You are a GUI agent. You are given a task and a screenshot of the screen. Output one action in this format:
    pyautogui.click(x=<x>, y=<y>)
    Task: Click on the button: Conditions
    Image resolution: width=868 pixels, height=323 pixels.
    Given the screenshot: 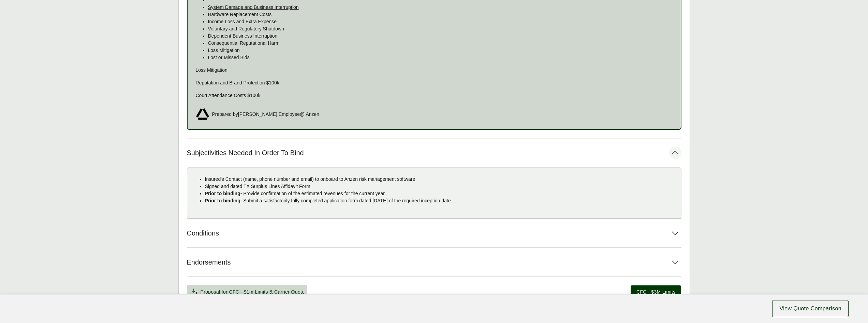 What is the action you would take?
    pyautogui.click(x=434, y=233)
    